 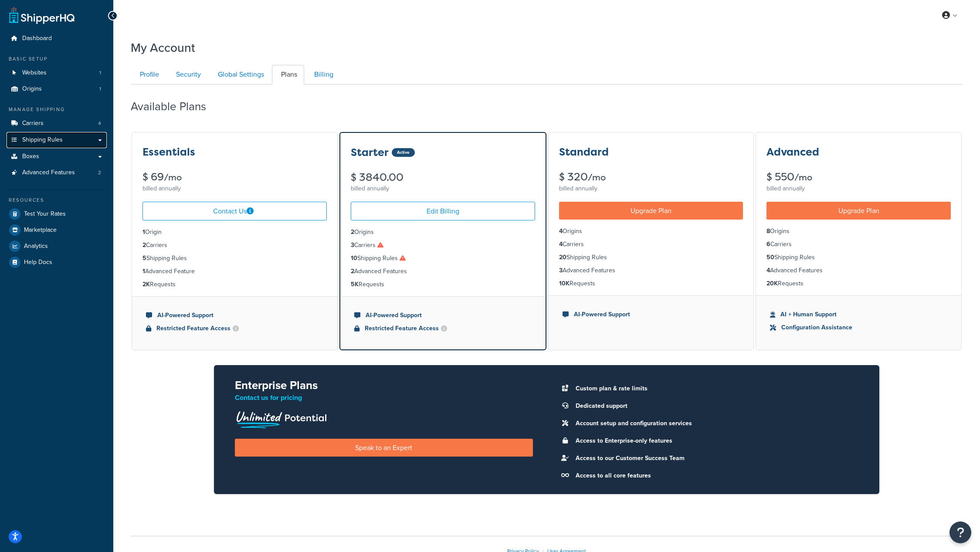 I want to click on li: Access to Enterprise-only features, so click(x=715, y=441).